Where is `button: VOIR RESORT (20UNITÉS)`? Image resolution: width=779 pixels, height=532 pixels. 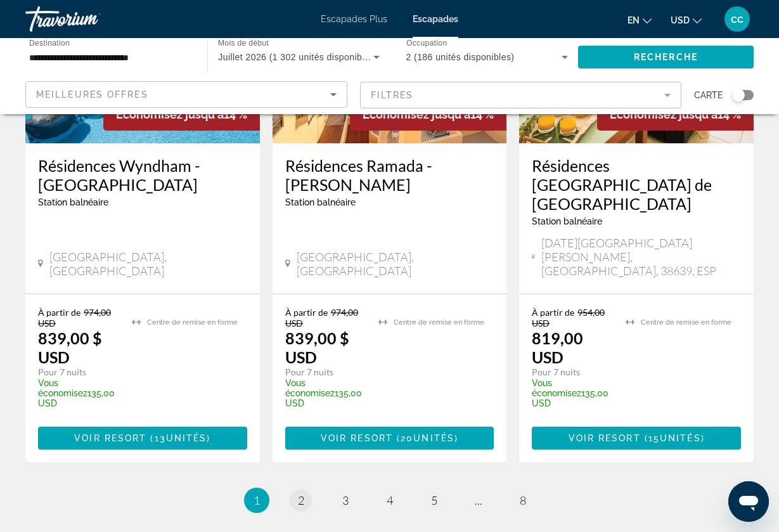 button: VOIR RESORT (20UNITÉS) is located at coordinates (390, 438).